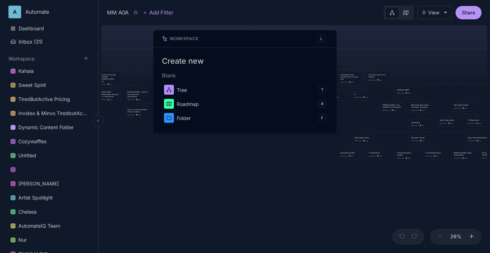 The image size is (490, 253). Describe the element at coordinates (322, 104) in the screenshot. I see `kbd: r` at that location.